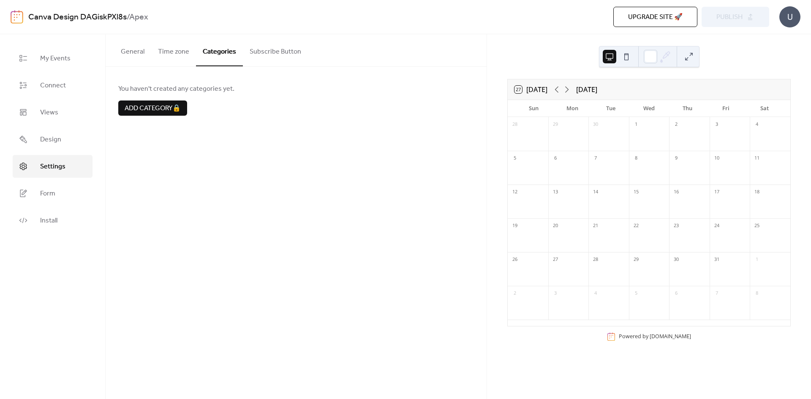 The width and height of the screenshot is (811, 399). What do you see at coordinates (52, 112) in the screenshot?
I see `a: Views` at bounding box center [52, 112].